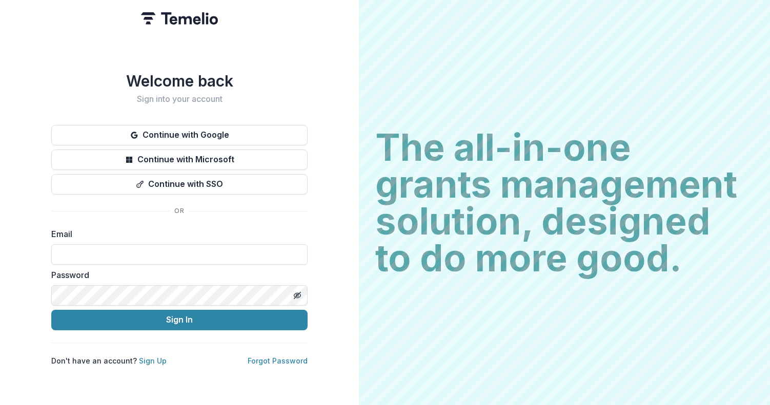 This screenshot has height=405, width=770. I want to click on h2: Sign into your account, so click(179, 99).